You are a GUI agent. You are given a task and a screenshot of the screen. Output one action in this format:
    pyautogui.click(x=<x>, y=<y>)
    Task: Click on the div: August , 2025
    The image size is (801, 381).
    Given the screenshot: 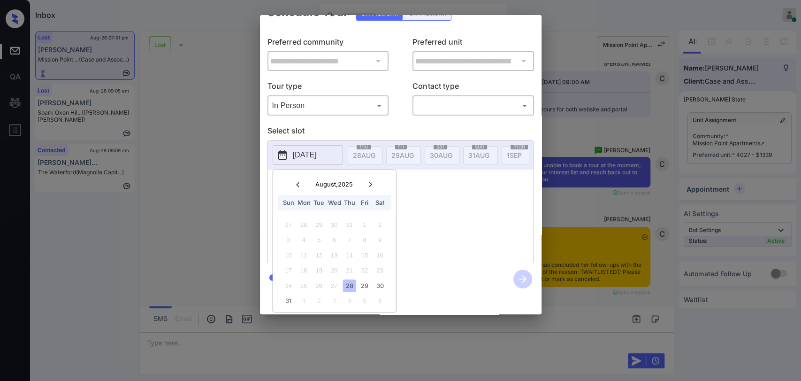 What is the action you would take?
    pyautogui.click(x=334, y=184)
    